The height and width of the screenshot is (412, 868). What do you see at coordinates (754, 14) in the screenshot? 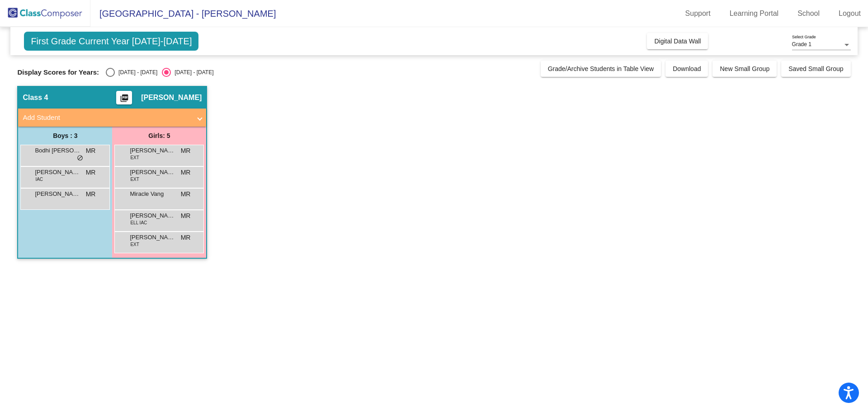
I see `a: Learning Portal` at bounding box center [754, 14].